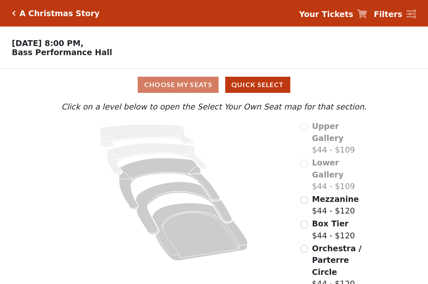  I want to click on span: Orchestra / Parterre Circle, so click(336, 260).